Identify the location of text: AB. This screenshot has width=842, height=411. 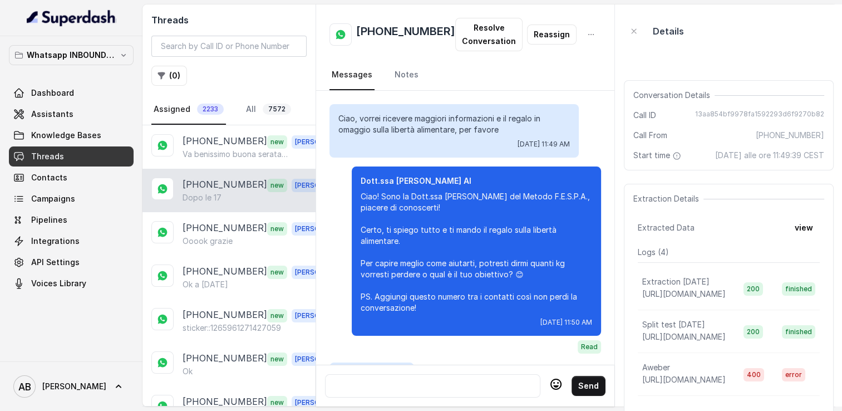
(24, 386).